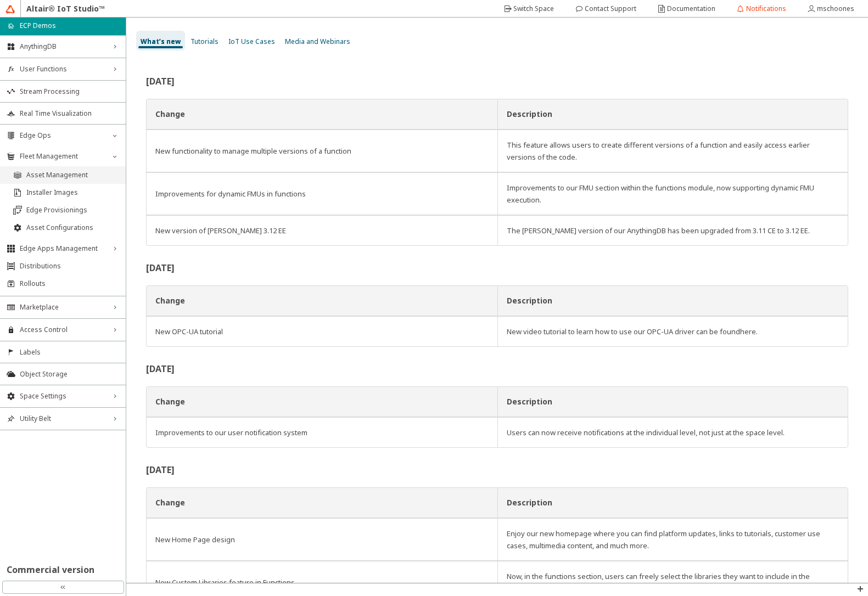 The image size is (868, 596). I want to click on span: Edge Provisionings, so click(72, 210).